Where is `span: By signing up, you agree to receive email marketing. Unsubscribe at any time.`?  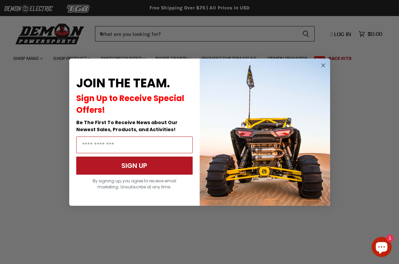 span: By signing up, you agree to receive email marketing. Unsubscribe at any time. is located at coordinates (135, 184).